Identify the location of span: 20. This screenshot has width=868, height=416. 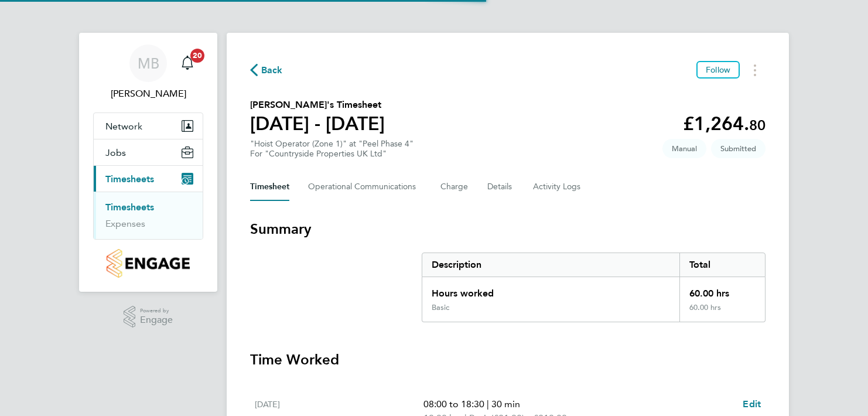
(197, 56).